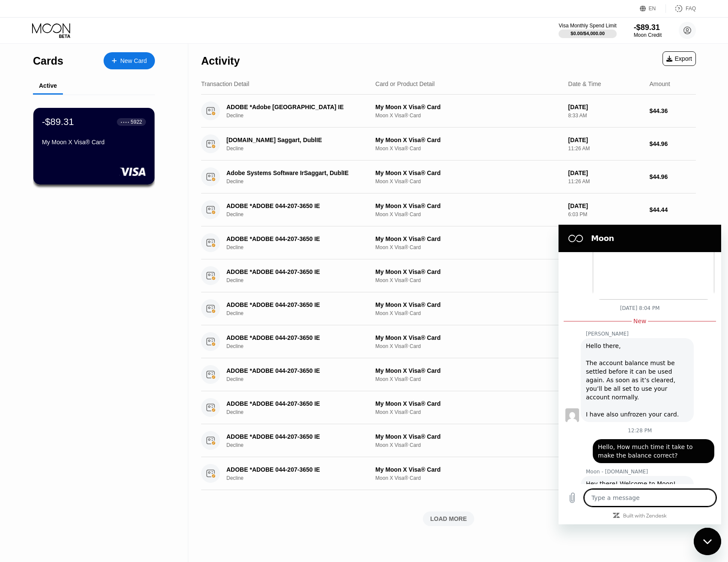 This screenshot has width=728, height=562. What do you see at coordinates (648, 35) in the screenshot?
I see `div: Moon Credit` at bounding box center [648, 35].